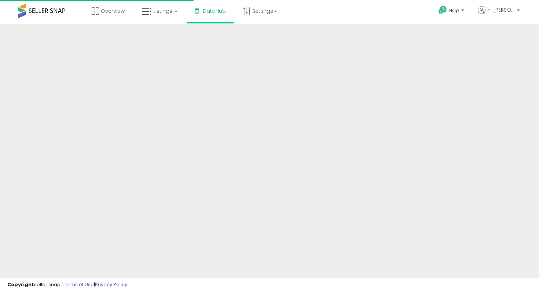 This screenshot has height=292, width=539. What do you see at coordinates (113, 11) in the screenshot?
I see `span: Overview` at bounding box center [113, 11].